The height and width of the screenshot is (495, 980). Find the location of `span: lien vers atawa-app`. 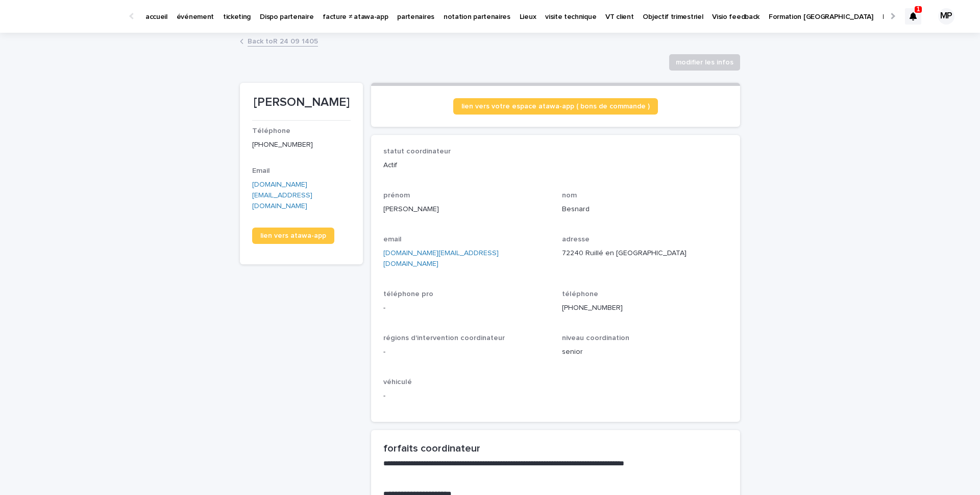

span: lien vers atawa-app is located at coordinates (293, 236).